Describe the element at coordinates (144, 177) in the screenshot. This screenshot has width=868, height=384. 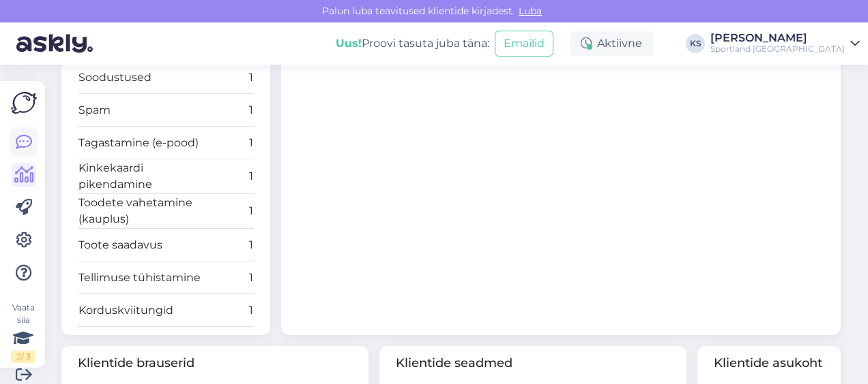
I see `td: Kinkekaardi pikendamine` at that location.